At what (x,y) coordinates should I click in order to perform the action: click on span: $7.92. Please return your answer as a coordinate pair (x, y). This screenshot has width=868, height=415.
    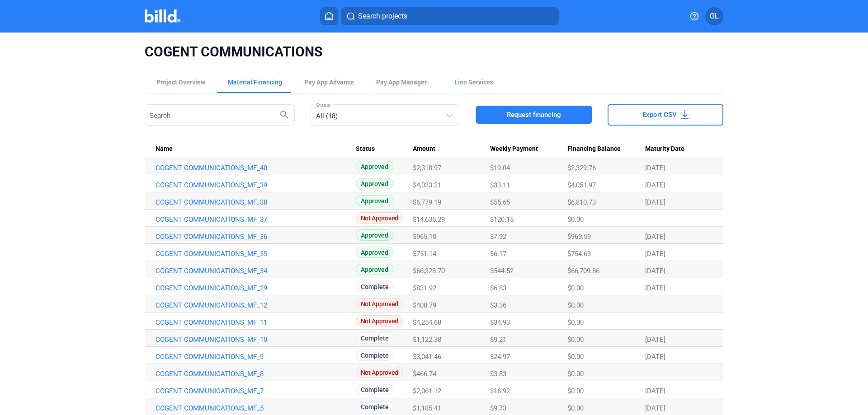
    Looking at the image, I should click on (498, 236).